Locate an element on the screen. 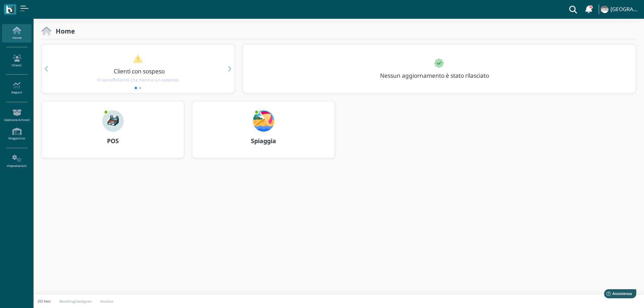 This screenshot has width=644, height=308. b: POS is located at coordinates (113, 141).